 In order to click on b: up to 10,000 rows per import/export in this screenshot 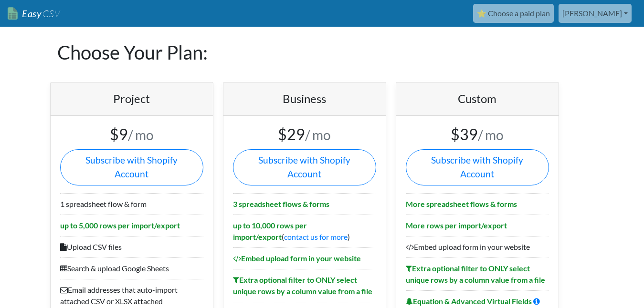, I will do `click(270, 231)`.